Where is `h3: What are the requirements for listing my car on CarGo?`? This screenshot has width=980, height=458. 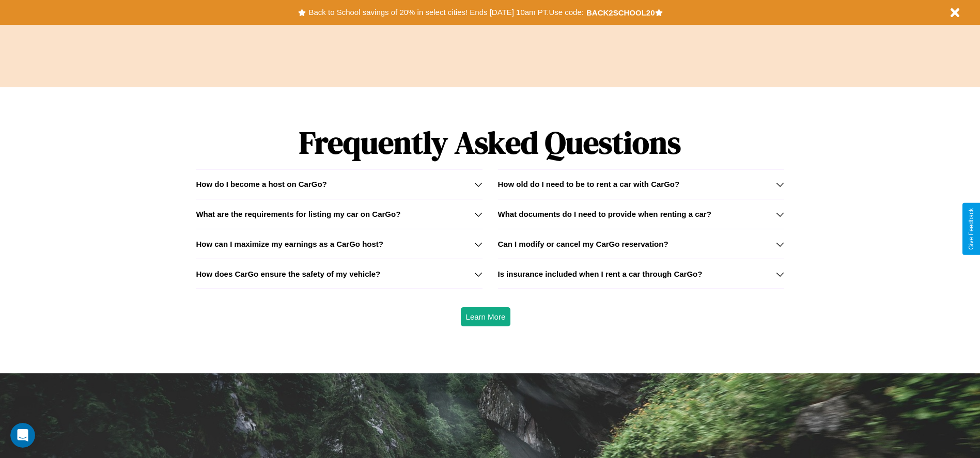
h3: What are the requirements for listing my car on CarGo? is located at coordinates (298, 214).